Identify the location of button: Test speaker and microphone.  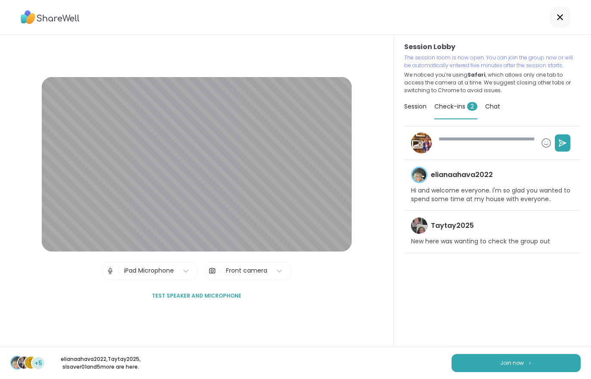
(197, 296).